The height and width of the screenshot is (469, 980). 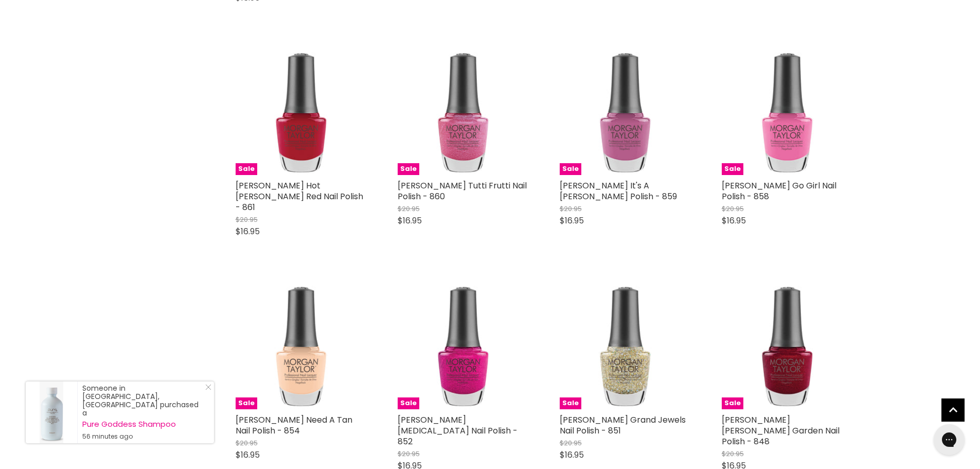 I want to click on a: Morgan Taylor Grand Jewels Nail Polish - 851Sale, so click(x=625, y=344).